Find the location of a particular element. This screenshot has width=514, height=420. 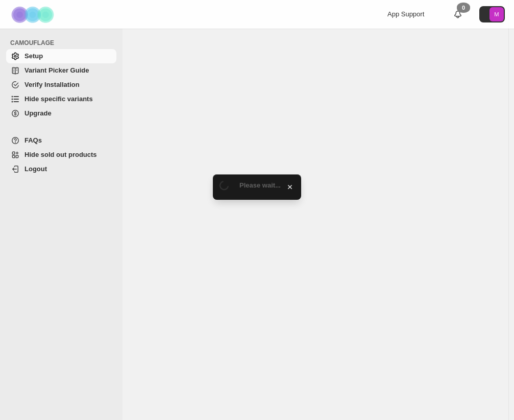

span: Upgrade is located at coordinates (38, 113).